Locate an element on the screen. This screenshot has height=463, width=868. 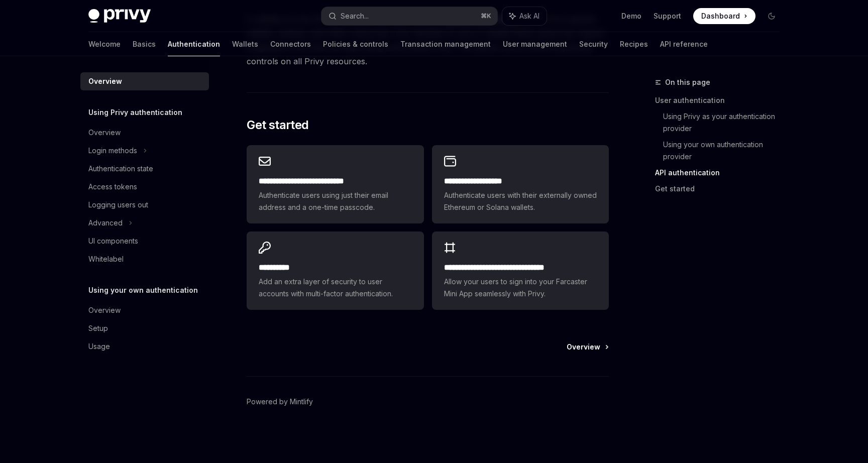
a: UI components is located at coordinates (145, 241).